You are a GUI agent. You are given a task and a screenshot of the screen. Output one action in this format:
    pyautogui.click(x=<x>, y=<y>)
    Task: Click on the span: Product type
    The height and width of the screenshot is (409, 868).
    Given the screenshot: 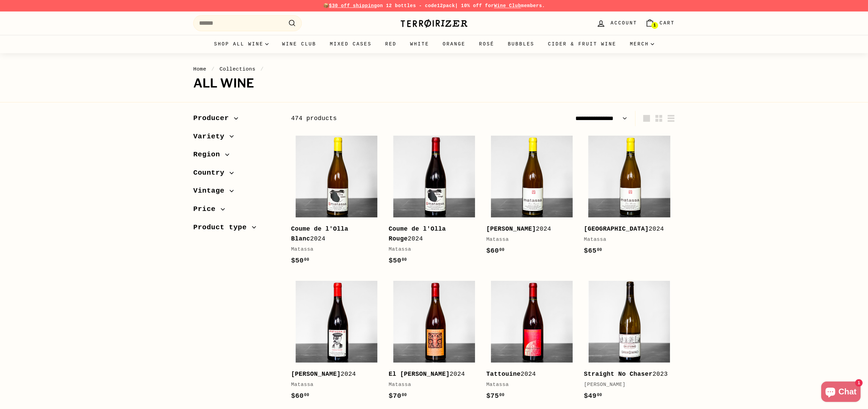 What is the action you would take?
    pyautogui.click(x=222, y=227)
    